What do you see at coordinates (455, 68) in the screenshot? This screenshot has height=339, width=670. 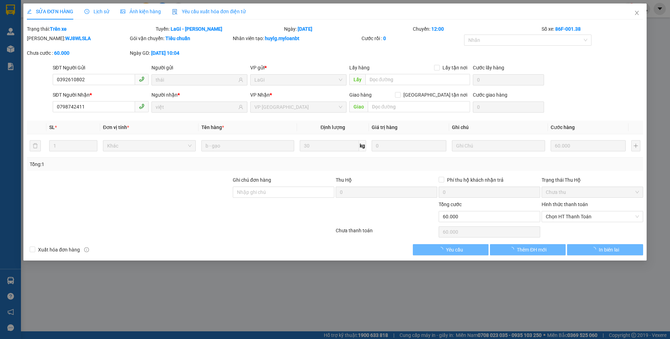 I see `span: Lấy tận nơi` at bounding box center [455, 68].